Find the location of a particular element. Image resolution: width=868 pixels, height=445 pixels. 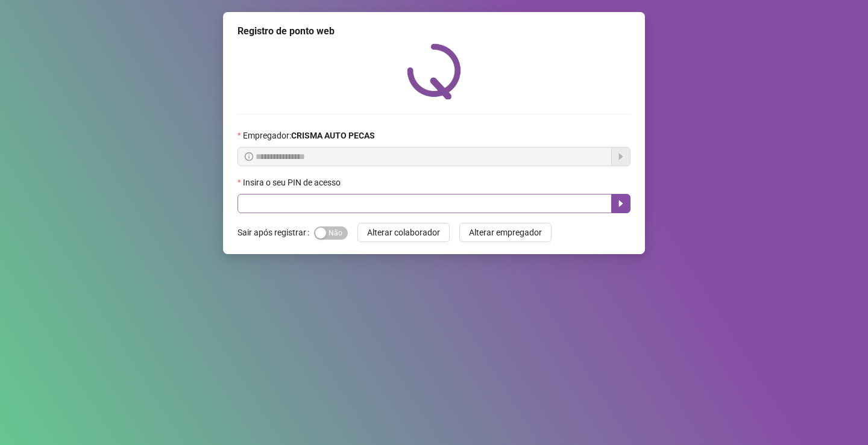

span: Alterar colaborador is located at coordinates (403, 232).